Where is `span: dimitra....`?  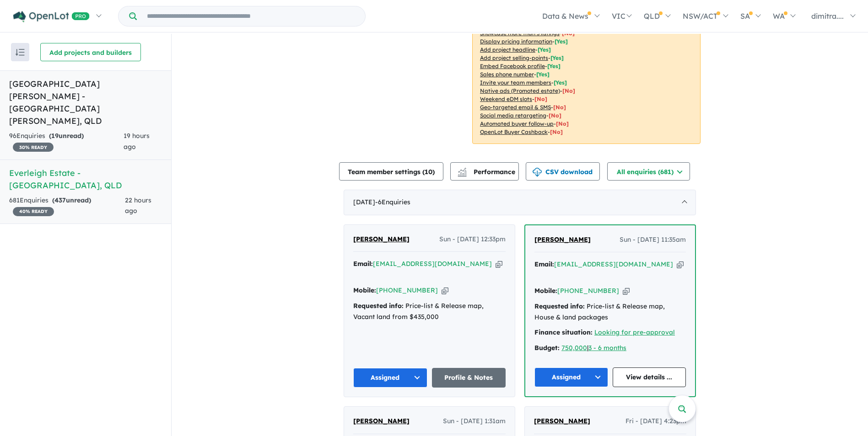 span: dimitra.... is located at coordinates (828, 16).